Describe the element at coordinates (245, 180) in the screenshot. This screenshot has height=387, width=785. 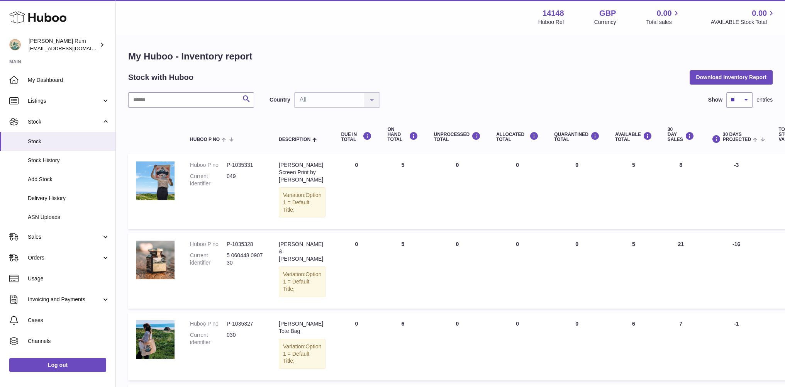
I see `dd: 049` at that location.